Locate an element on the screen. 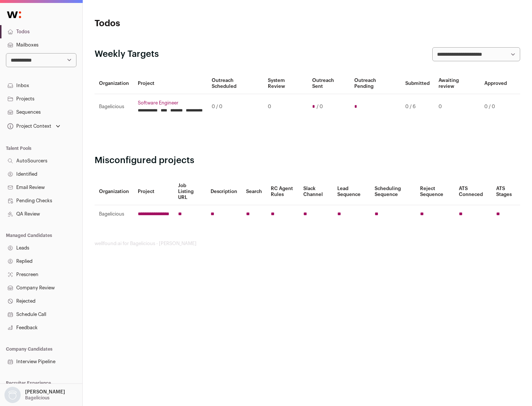  p: Bagelicious is located at coordinates (37, 398).